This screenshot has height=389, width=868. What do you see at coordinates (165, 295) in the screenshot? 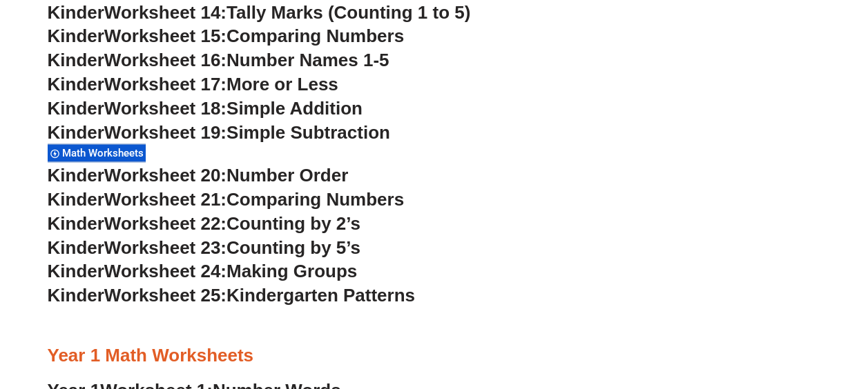
I see `span: Worksheet 25:` at bounding box center [165, 295].